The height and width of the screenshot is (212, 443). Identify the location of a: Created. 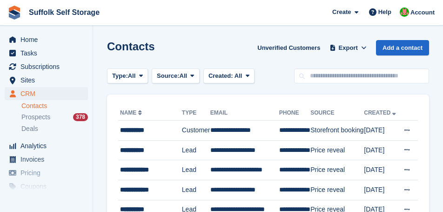
(381, 113).